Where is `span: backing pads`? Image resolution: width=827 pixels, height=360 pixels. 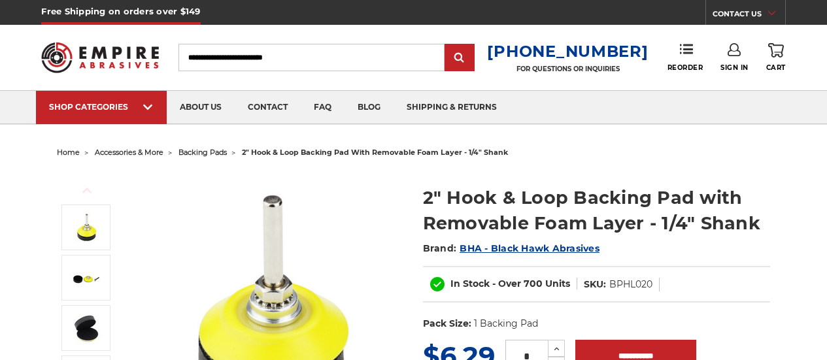
span: backing pads is located at coordinates (203, 152).